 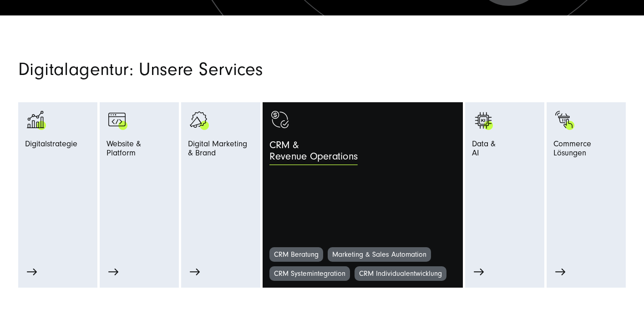 I want to click on a: KI KI Data &AI, so click(x=505, y=169).